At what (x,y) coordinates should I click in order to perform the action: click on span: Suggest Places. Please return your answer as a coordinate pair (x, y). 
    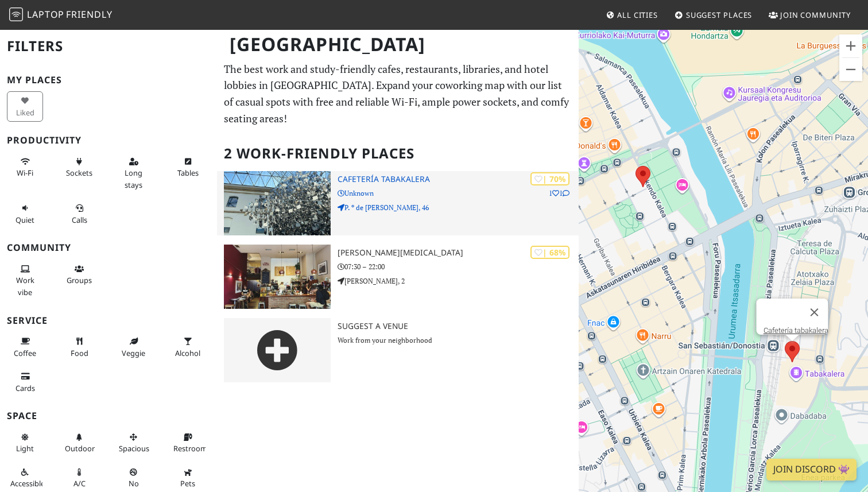
    Looking at the image, I should click on (720, 15).